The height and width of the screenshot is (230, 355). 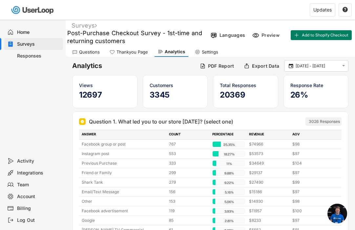 I want to click on div: Integrations, so click(x=39, y=173).